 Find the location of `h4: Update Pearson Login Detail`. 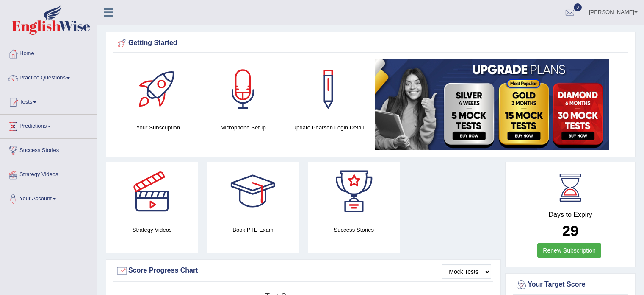

h4: Update Pearson Login Detail is located at coordinates (328, 127).